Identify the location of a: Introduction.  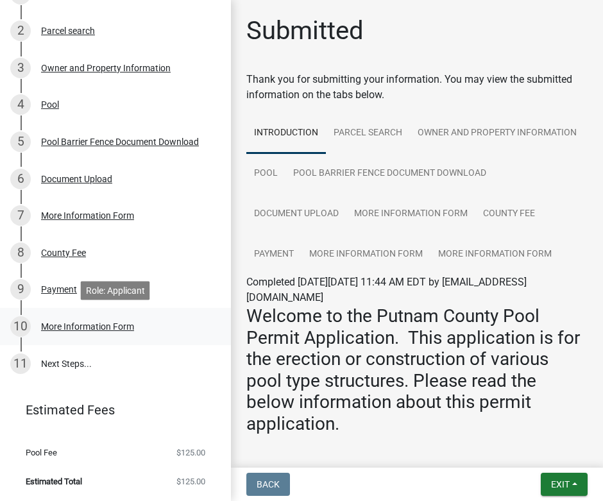
(286, 133).